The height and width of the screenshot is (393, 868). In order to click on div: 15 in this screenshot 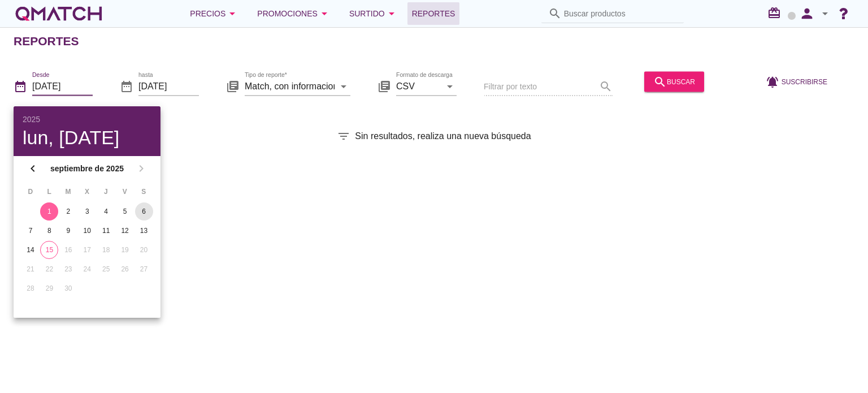, I will do `click(50, 250)`.